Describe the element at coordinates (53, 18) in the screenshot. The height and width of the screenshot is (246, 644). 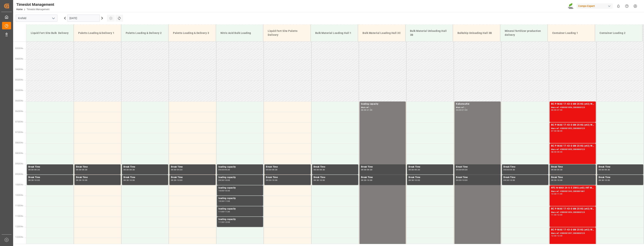
I see `button: open menu` at that location.